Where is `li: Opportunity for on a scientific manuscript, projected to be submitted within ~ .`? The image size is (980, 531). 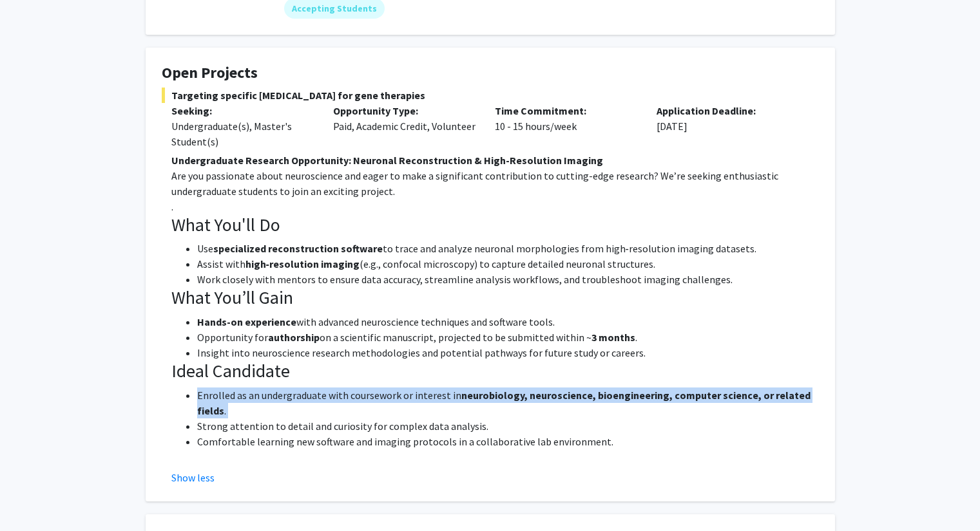
li: Opportunity for on a scientific manuscript, projected to be submitted within ~ . is located at coordinates (507, 337).